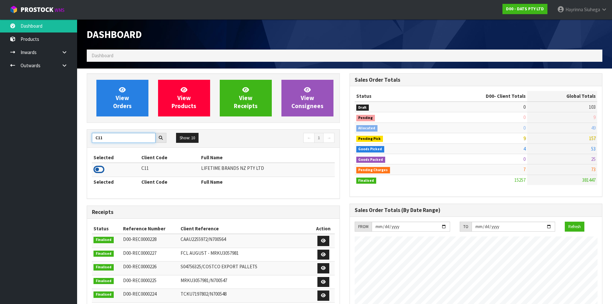  Describe the element at coordinates (213, 212) in the screenshot. I see `h3: Receipts` at that location.